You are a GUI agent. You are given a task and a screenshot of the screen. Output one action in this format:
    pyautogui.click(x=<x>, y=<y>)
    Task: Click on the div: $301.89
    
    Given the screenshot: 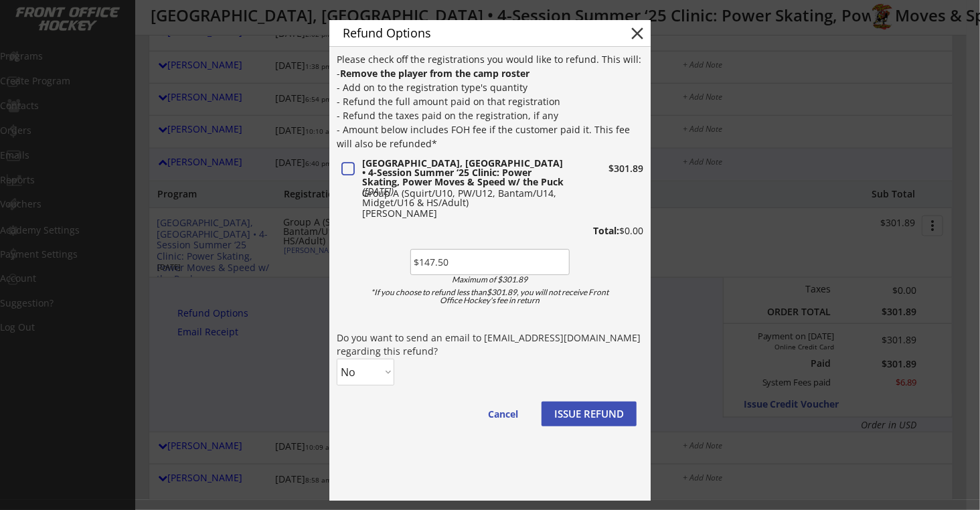 What is the action you would take?
    pyautogui.click(x=607, y=168)
    